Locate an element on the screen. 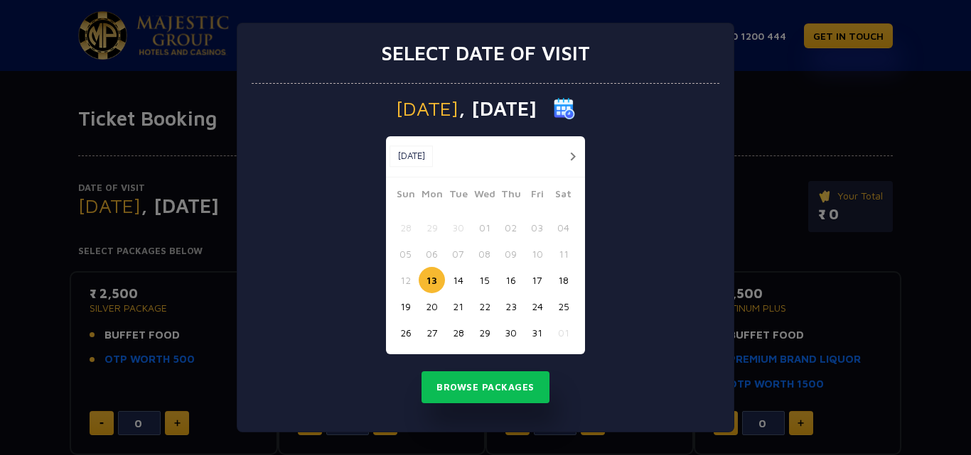  button: 22 is located at coordinates (484, 306).